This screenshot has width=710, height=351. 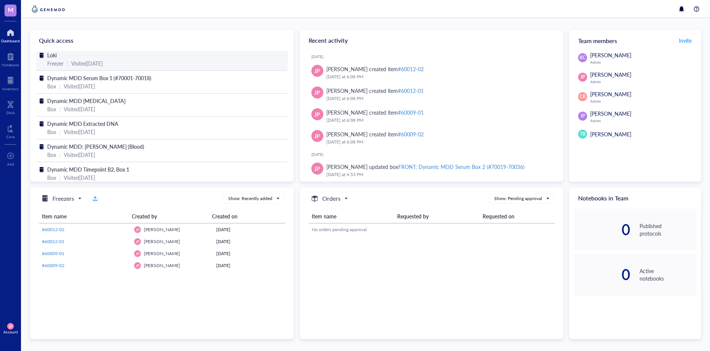 I want to click on th: Requested on, so click(x=517, y=216).